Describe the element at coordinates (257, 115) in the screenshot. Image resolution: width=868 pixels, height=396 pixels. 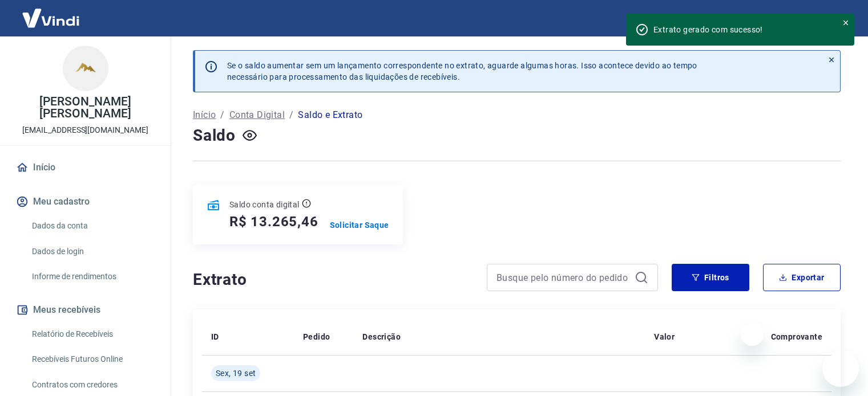
I see `a: Conta Digital` at that location.